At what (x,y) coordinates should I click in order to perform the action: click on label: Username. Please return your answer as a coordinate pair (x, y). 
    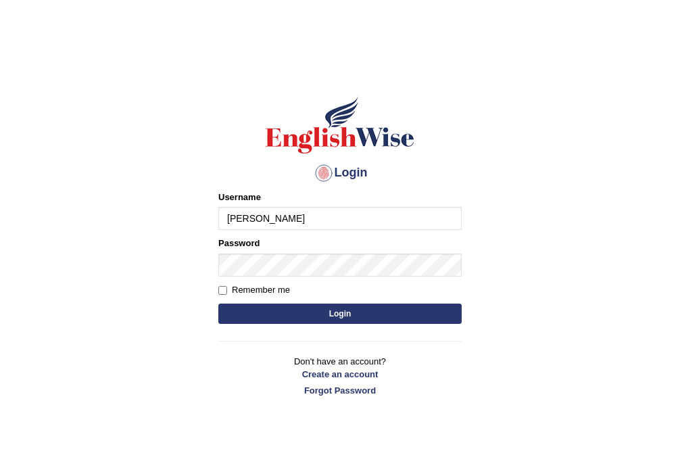
    Looking at the image, I should click on (239, 197).